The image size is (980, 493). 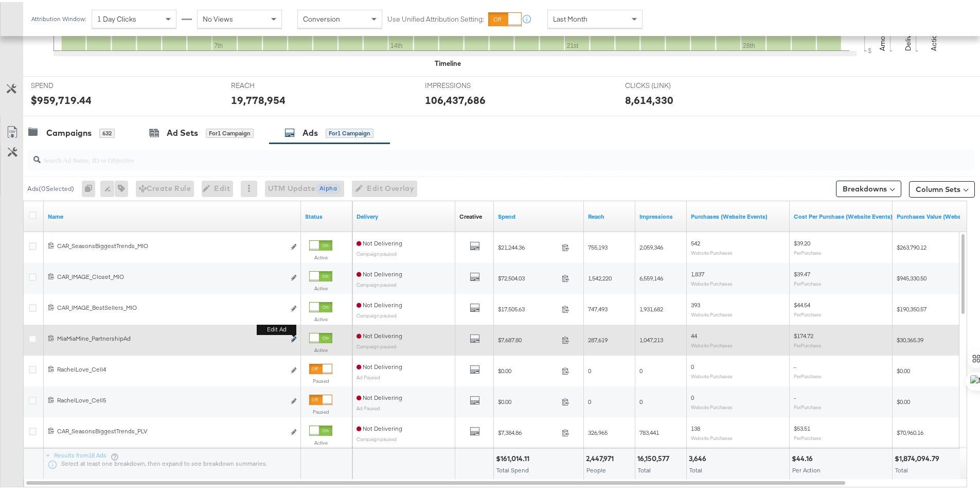 I want to click on span: 747,493, so click(x=598, y=307).